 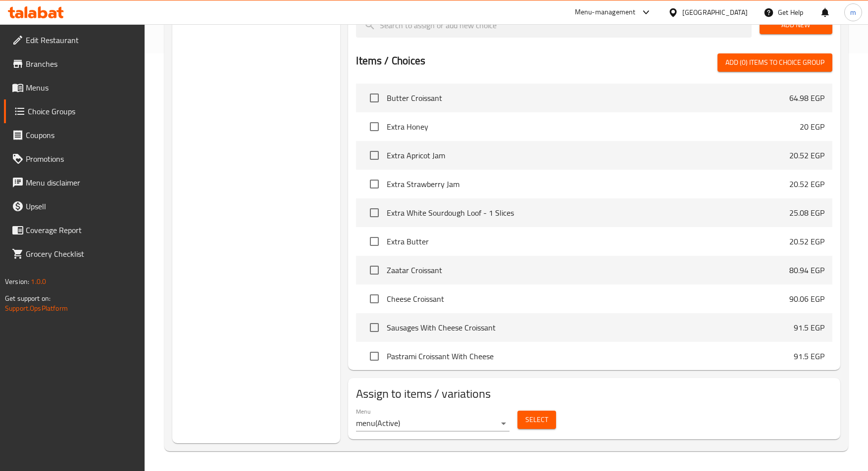 I want to click on input: search, so click(x=554, y=25).